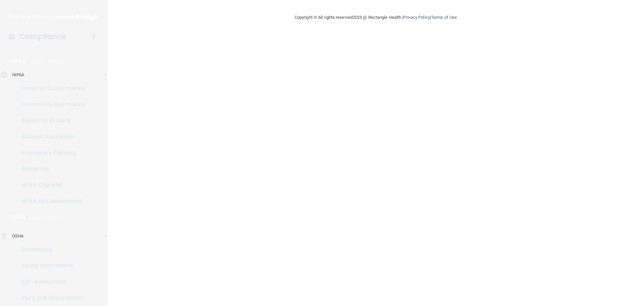 Image resolution: width=644 pixels, height=306 pixels. I want to click on p: Emergency Planning, so click(50, 153).